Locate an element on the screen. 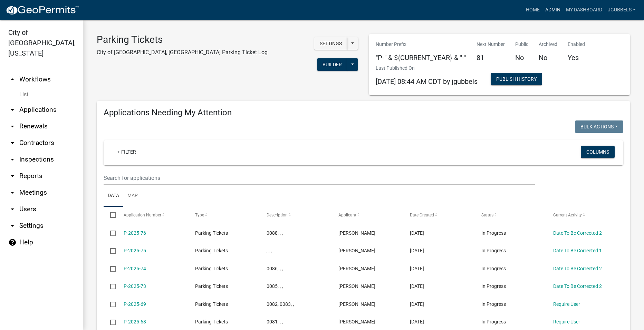 The width and height of the screenshot is (644, 330). p: Number Prefix is located at coordinates (421, 44).